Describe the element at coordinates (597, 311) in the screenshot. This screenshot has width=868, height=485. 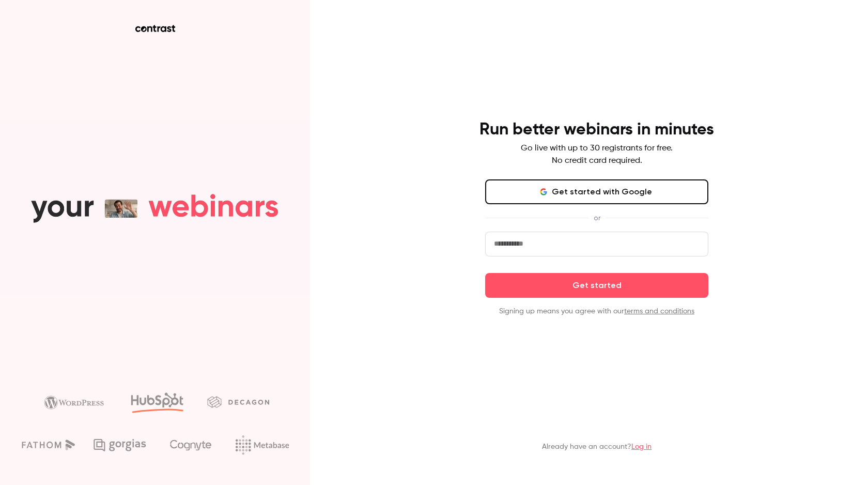
I see `p: Signing up means you agree with our` at that location.